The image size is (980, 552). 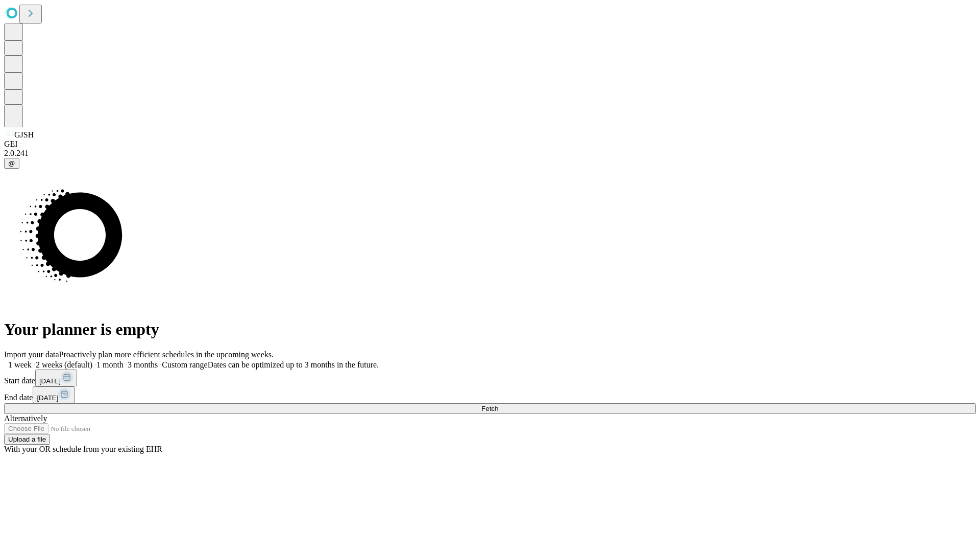 I want to click on span: Dates can be optimized up to 3 months in the future., so click(x=293, y=364).